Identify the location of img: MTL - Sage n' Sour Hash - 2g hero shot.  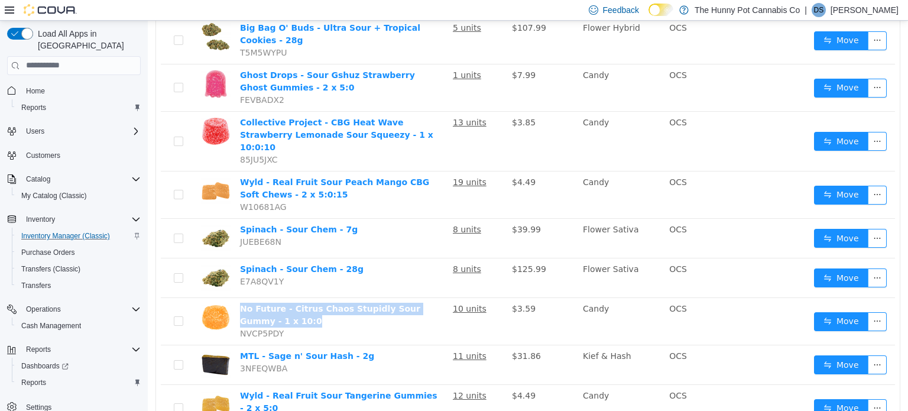
(68, 344).